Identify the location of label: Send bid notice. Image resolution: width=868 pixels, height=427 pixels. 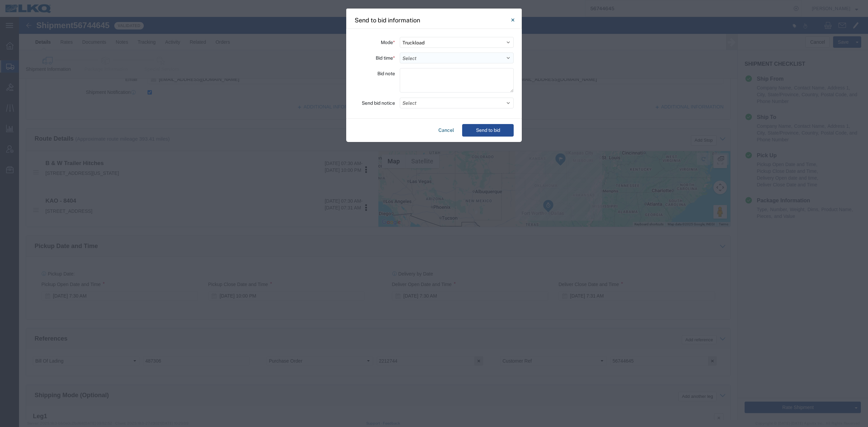
(378, 103).